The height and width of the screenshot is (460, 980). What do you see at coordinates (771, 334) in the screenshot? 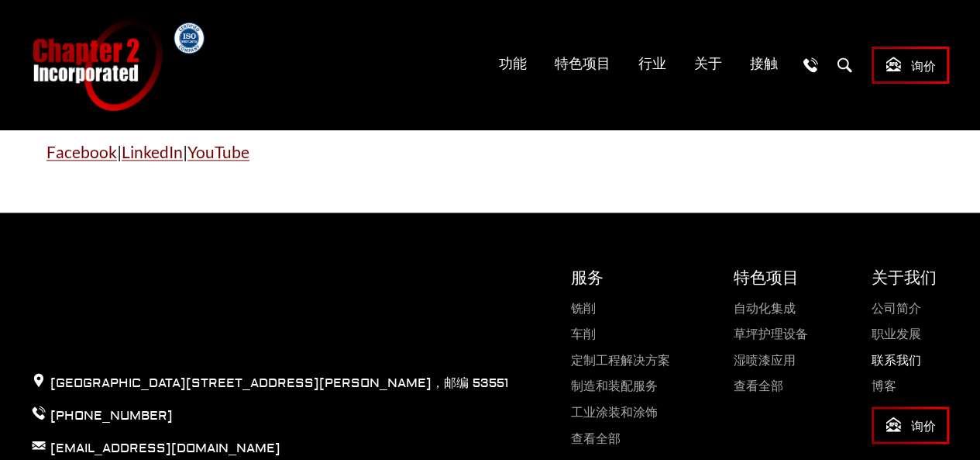
I see `font: 草坪护理设备` at bounding box center [771, 334].